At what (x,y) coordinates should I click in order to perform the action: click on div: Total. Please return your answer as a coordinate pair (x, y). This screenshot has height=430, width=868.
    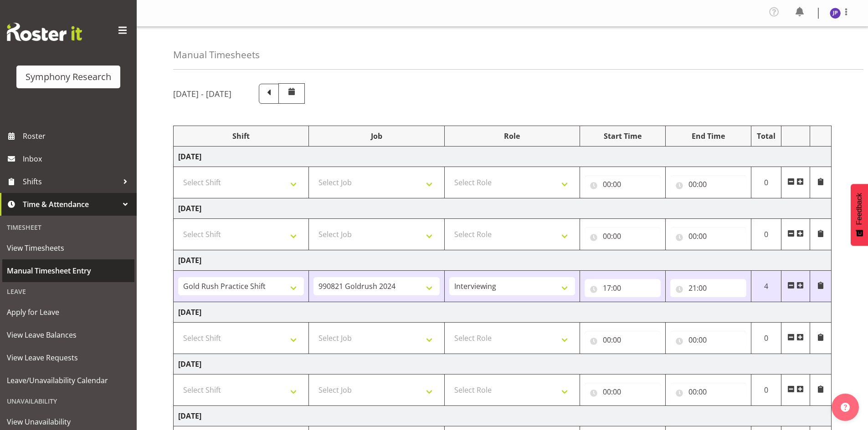
    Looking at the image, I should click on (766, 136).